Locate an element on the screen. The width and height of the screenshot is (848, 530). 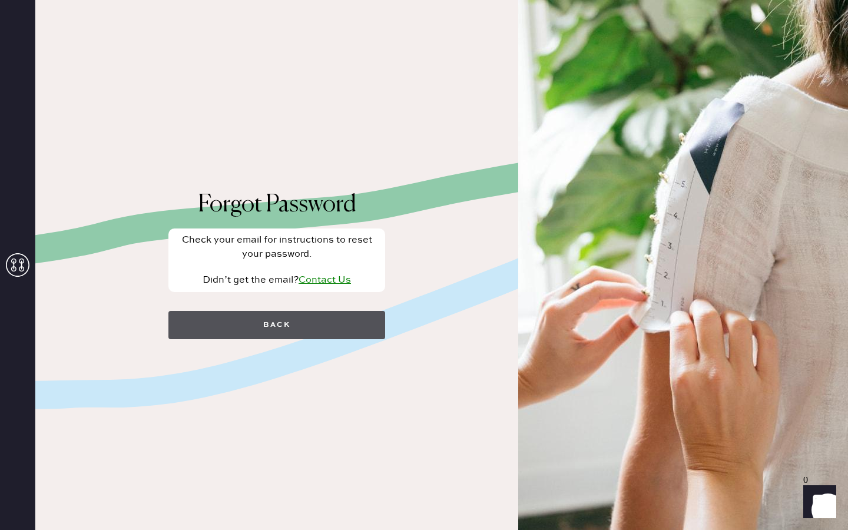
h1: Forgot Password is located at coordinates (277, 205).